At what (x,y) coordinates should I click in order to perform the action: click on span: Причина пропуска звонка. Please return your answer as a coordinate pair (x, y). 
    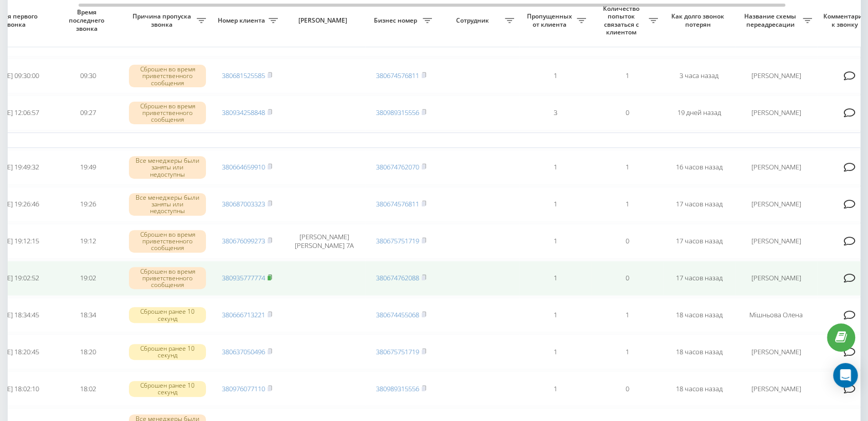
    Looking at the image, I should click on (163, 20).